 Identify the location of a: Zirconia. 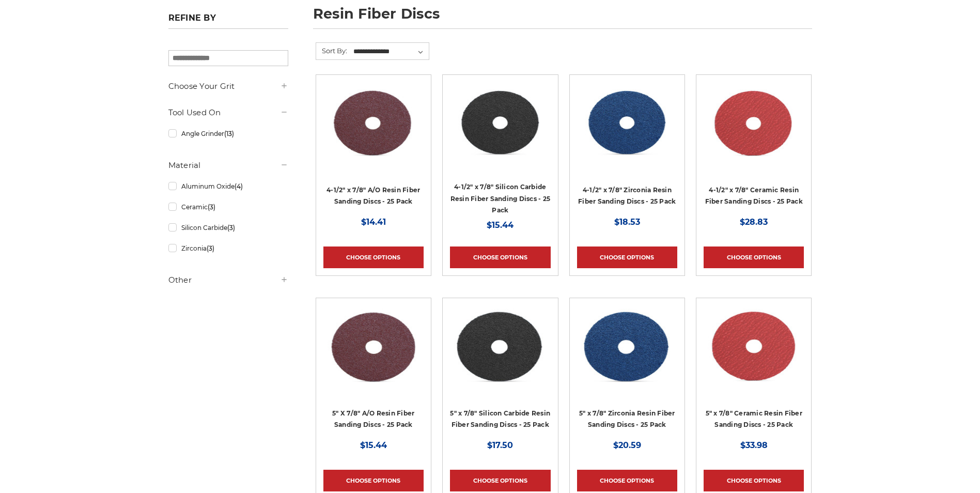
(229, 248).